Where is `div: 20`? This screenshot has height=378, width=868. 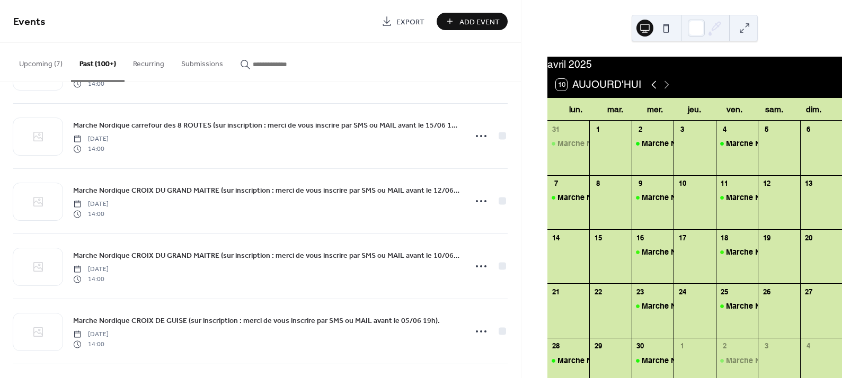 div: 20 is located at coordinates (809, 238).